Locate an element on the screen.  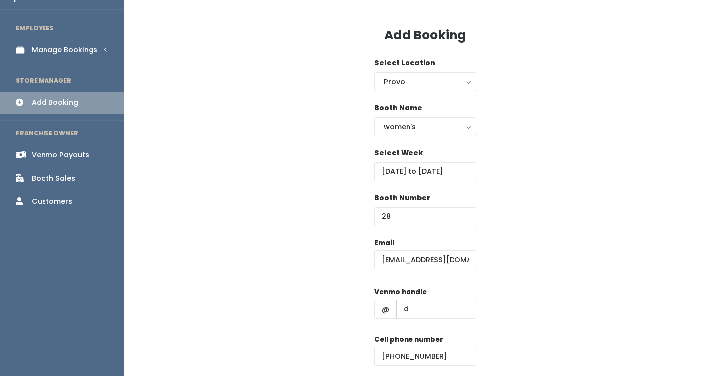
div: Manage Bookings is located at coordinates (64, 50).